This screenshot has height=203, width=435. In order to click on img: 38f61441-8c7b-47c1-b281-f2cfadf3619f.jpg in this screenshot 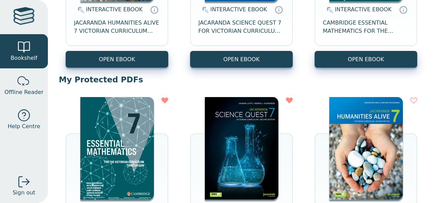, I will do `click(117, 148)`.